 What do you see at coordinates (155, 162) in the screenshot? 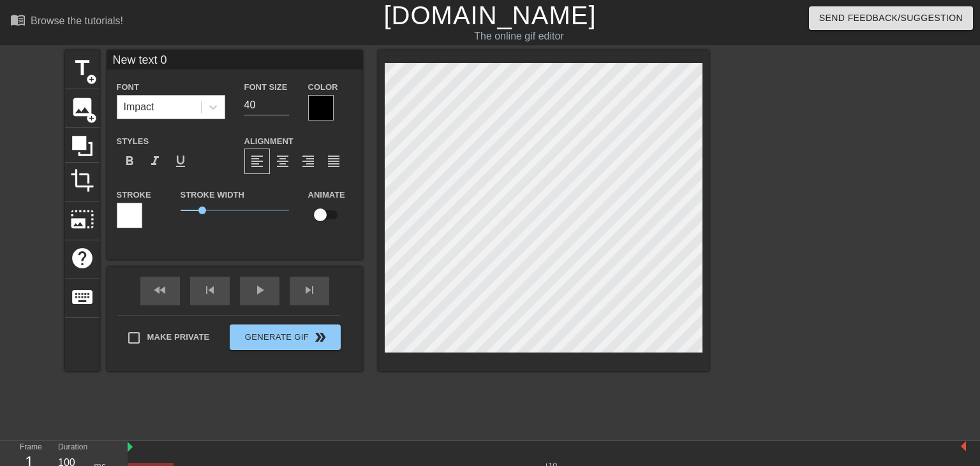
I see `span: format_italic` at bounding box center [155, 162].